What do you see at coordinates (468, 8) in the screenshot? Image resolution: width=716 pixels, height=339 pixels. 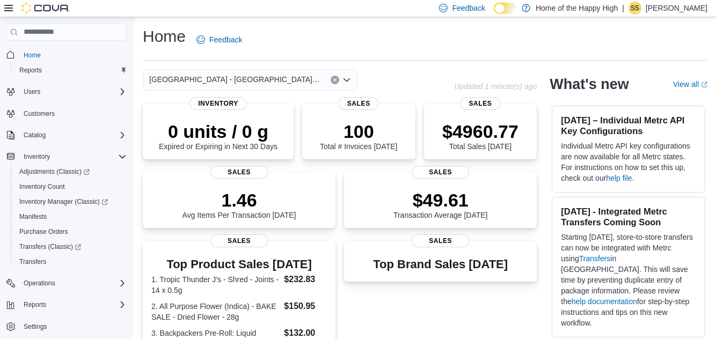 I see `span: Feedback` at bounding box center [468, 8].